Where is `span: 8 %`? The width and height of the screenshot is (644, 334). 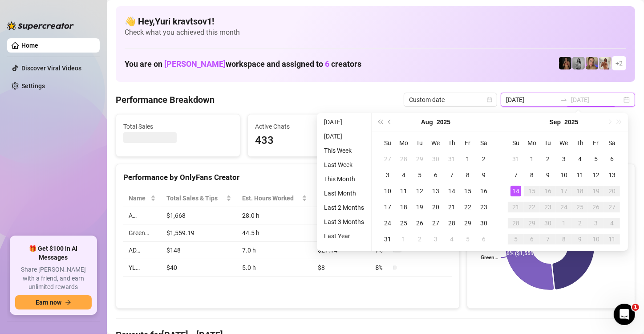 span: 8 % is located at coordinates (382, 268).